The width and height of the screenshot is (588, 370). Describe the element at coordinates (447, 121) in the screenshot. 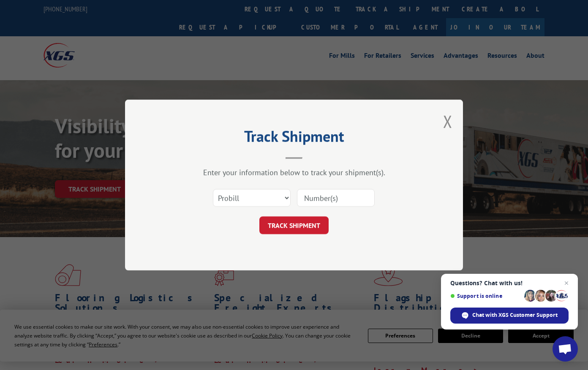

I see `button: Close modal` at that location.